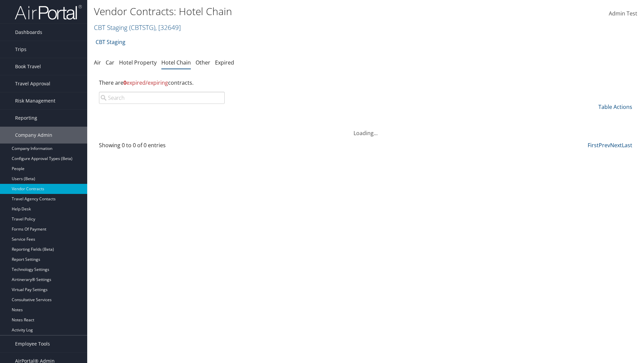 Image resolution: width=644 pixels, height=363 pixels. Describe the element at coordinates (33, 83) in the screenshot. I see `span: Travel Approval` at that location.